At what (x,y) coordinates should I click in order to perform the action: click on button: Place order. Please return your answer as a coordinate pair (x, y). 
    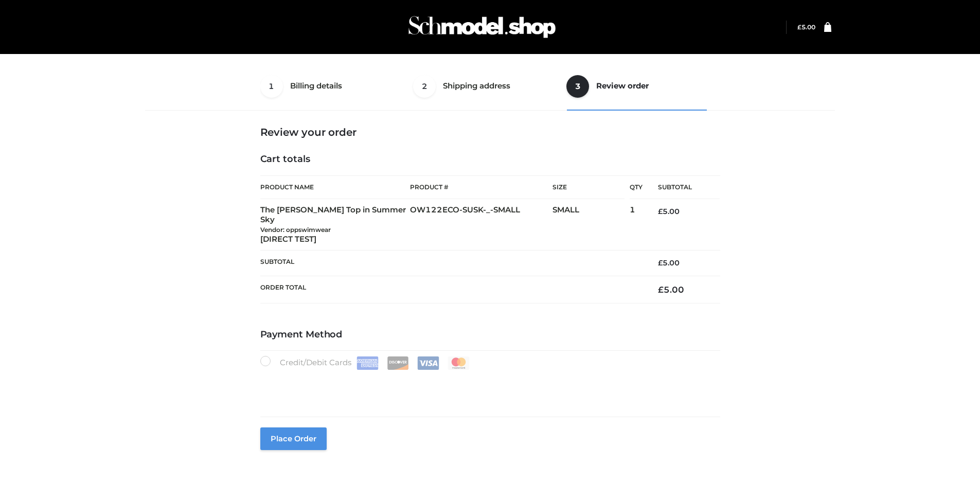
    Looking at the image, I should click on (294, 439).